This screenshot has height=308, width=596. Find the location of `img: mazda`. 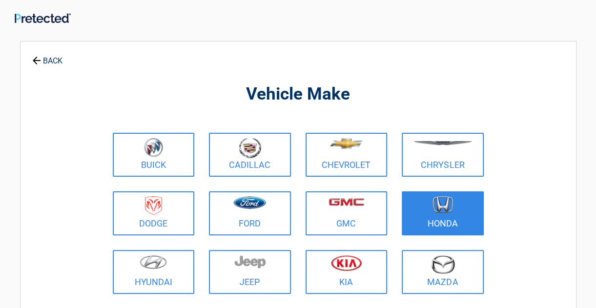

img: mazda is located at coordinates (443, 264).